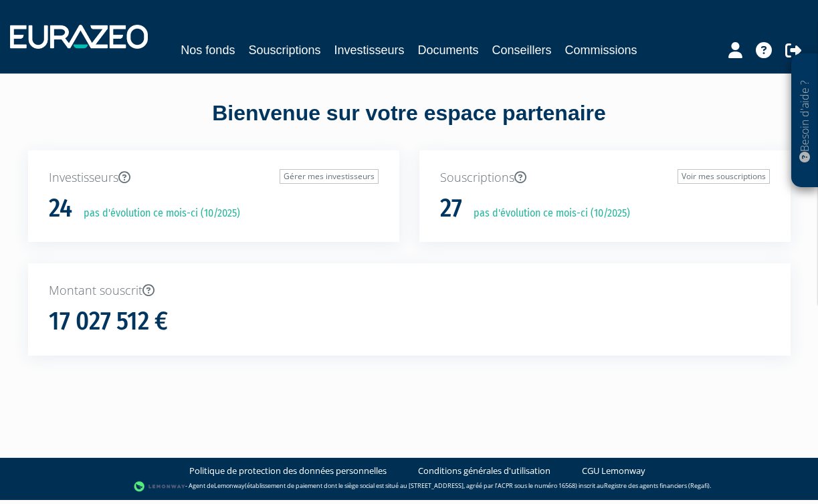 This screenshot has height=504, width=818. Describe the element at coordinates (79, 37) in the screenshot. I see `img: 1732889491-logotype_eurazeo_blanc_rvb.png` at that location.